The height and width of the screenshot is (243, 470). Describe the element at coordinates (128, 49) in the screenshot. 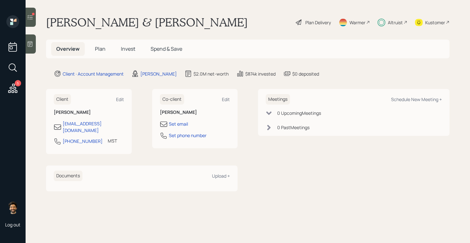

I see `span: Invest` at that location.